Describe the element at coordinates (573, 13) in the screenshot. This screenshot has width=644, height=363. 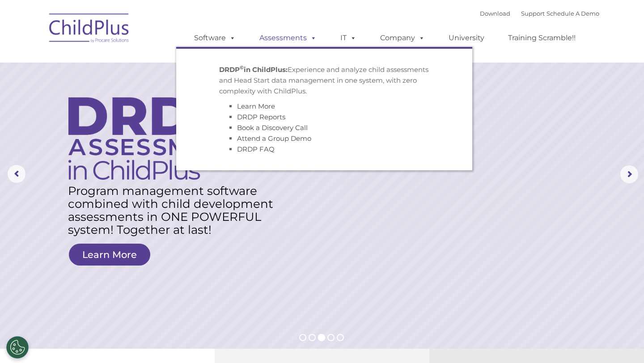
I see `a: Schedule A Demo` at that location.